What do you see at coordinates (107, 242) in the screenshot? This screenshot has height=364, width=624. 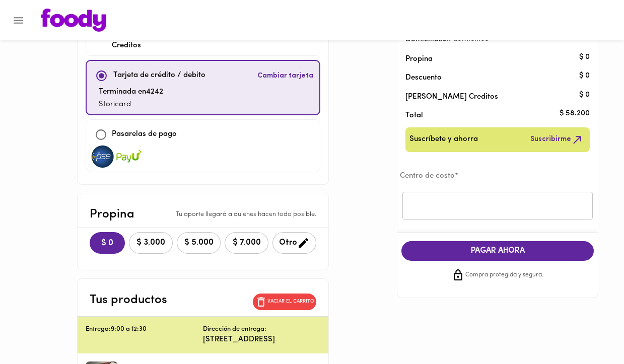 I see `button: $ 0` at bounding box center [107, 242].